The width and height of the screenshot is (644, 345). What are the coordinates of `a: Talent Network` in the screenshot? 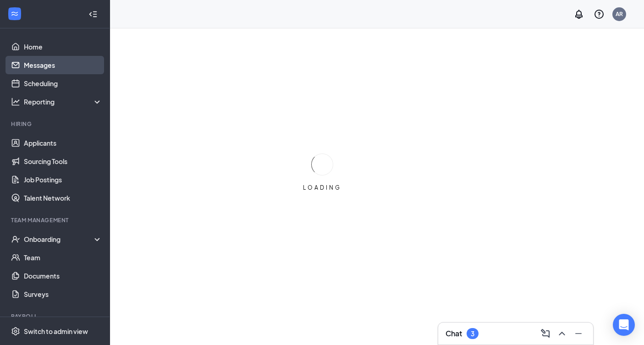 It's located at (63, 198).